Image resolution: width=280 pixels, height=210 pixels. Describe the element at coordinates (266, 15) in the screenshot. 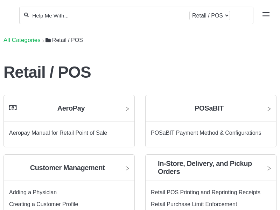

I see `a: Mobile navigation` at that location.